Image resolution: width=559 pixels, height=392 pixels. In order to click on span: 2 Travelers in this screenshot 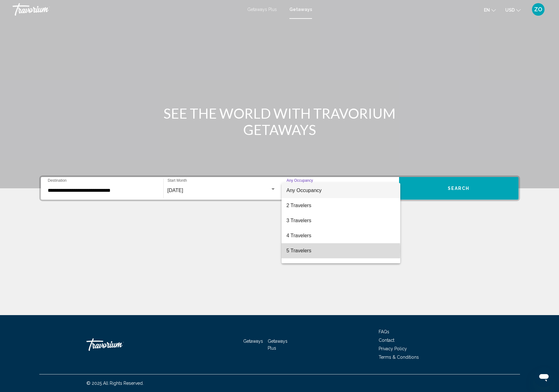, I will do `click(341, 205)`.